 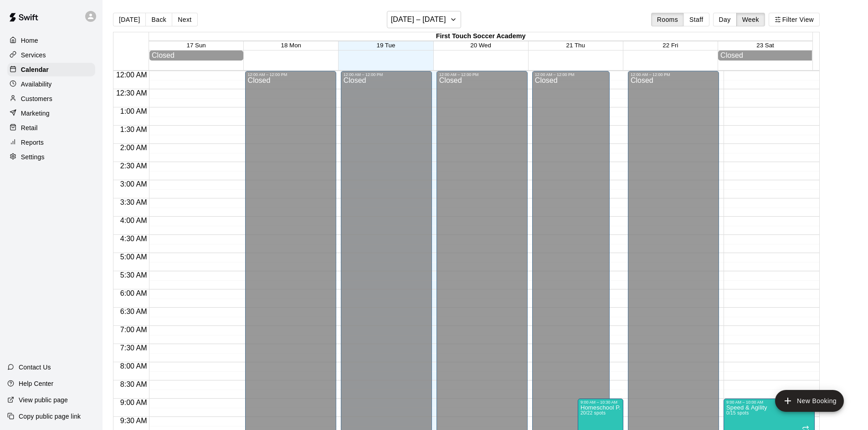 What do you see at coordinates (133, 330) in the screenshot?
I see `span: 7:00 AM` at bounding box center [133, 330].